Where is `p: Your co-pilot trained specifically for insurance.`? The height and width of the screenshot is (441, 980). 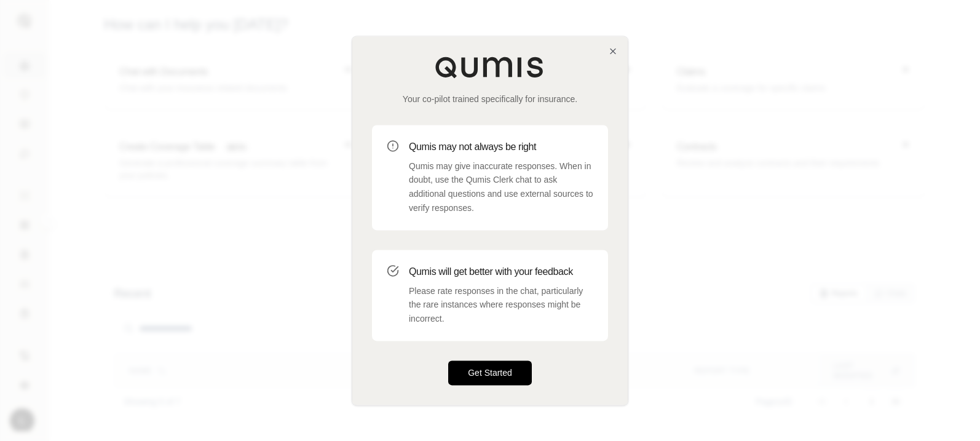
p: Your co-pilot trained specifically for insurance. is located at coordinates (490, 99).